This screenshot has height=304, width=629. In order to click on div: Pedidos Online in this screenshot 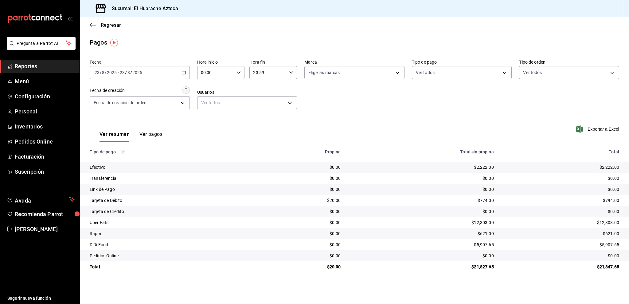, I will do `click(170, 256)`.